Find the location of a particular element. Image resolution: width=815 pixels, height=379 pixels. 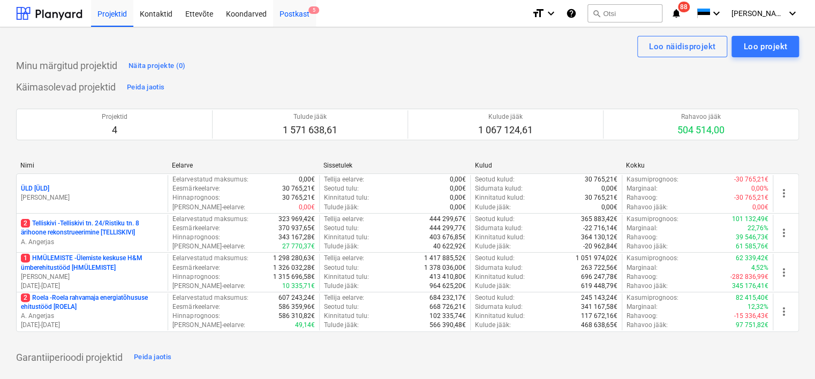

p: -282 836,99€ is located at coordinates (749, 277).